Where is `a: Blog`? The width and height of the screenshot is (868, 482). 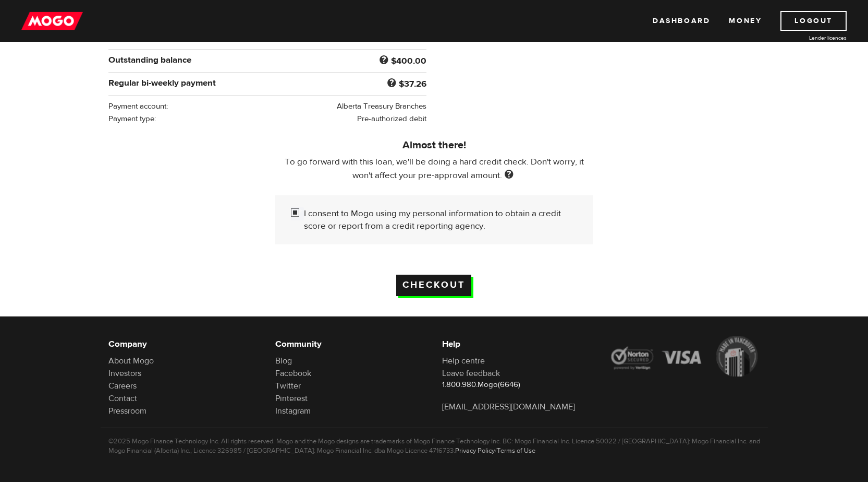
a: Blog is located at coordinates (283, 361).